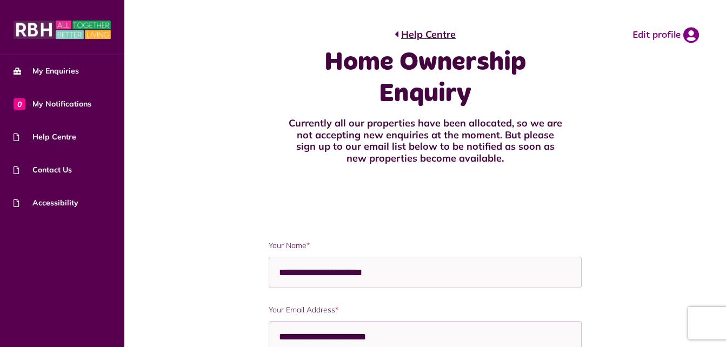 This screenshot has width=726, height=347. What do you see at coordinates (62, 30) in the screenshot?
I see `img: MyRBH` at bounding box center [62, 30].